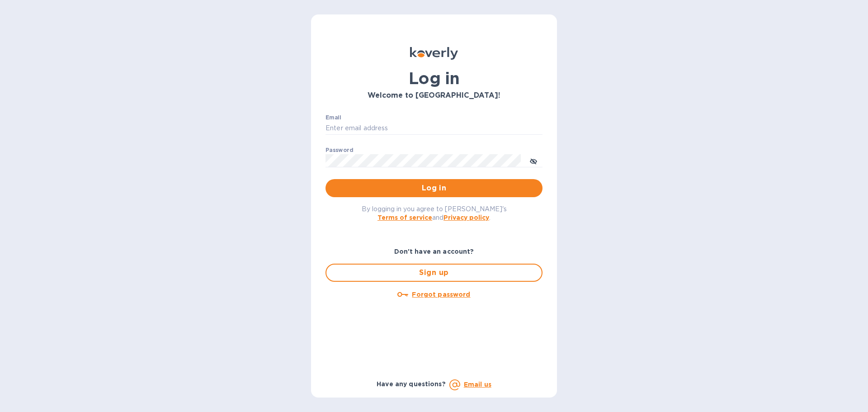 The height and width of the screenshot is (412, 868). What do you see at coordinates (533, 161) in the screenshot?
I see `button: toggle password visibility` at bounding box center [533, 161].